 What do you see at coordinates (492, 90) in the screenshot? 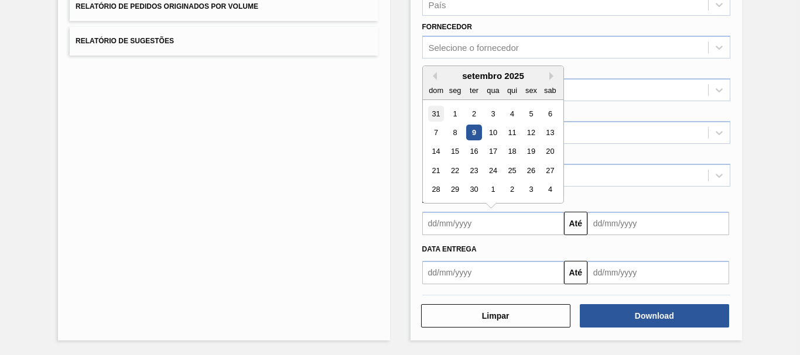
I see `div: qua` at bounding box center [492, 90].